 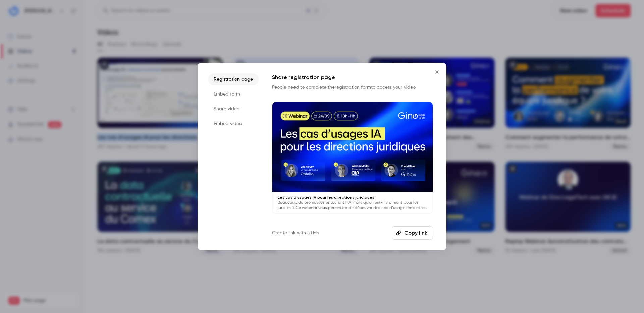 What do you see at coordinates (353, 158) in the screenshot?
I see `a: Les cas d’usages IA pour les directions juridiquesBeaucoup de promesses entourent l’IA, mais qu’e...` at bounding box center [353, 158].